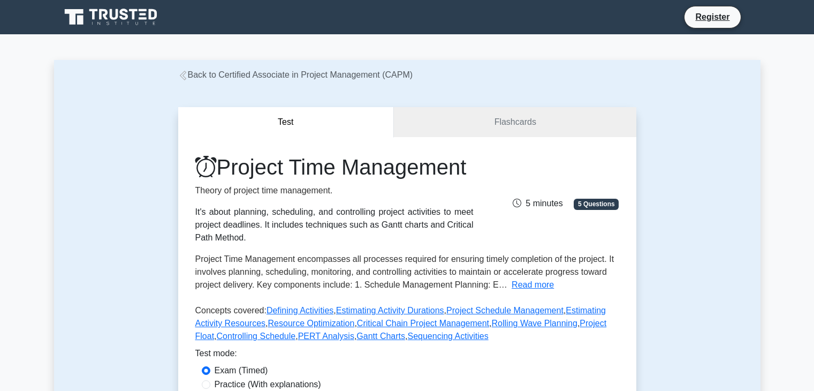 The width and height of the screenshot is (814, 391). I want to click on button: Read more, so click(532, 285).